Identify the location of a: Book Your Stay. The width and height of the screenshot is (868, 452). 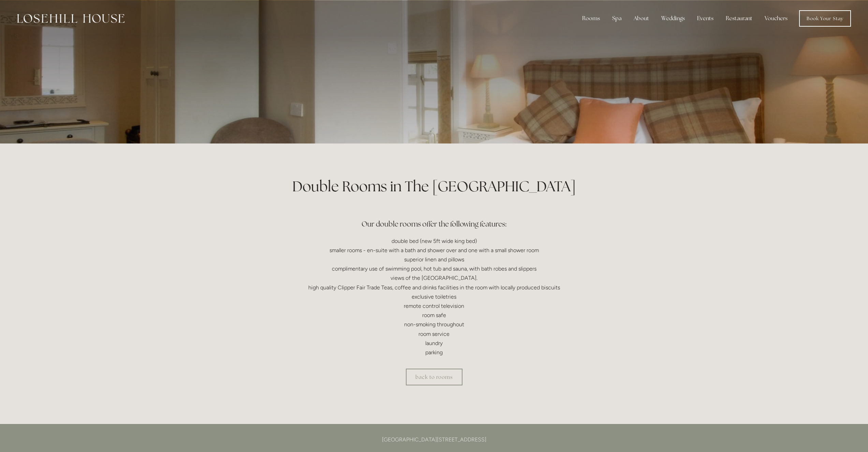
(826, 19).